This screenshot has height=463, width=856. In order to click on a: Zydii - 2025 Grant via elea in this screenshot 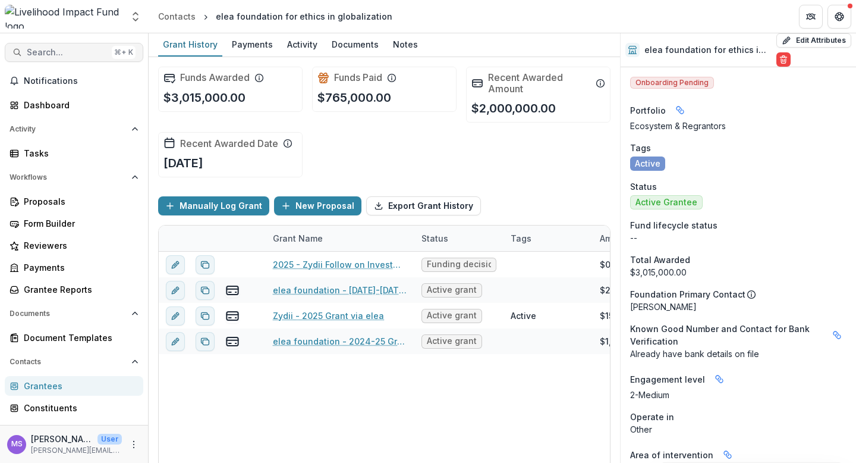, I will do `click(328, 315)`.